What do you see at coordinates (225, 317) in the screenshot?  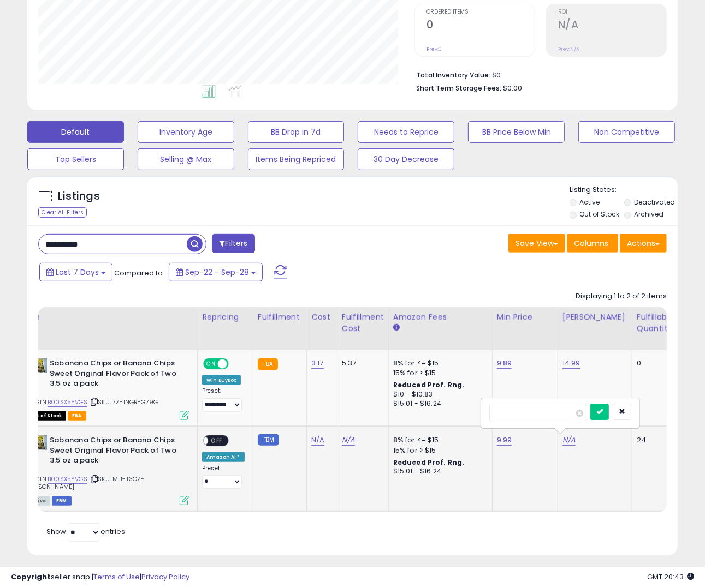 I see `div: Repricing` at bounding box center [225, 317].